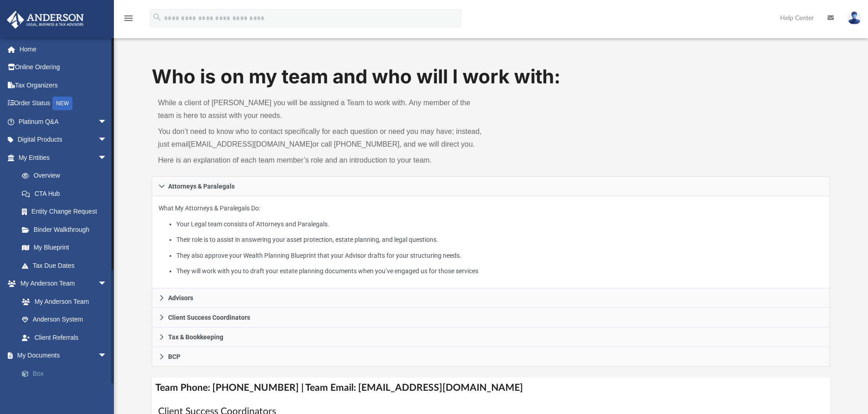 The image size is (868, 414). What do you see at coordinates (63, 85) in the screenshot?
I see `a: Tax Organizers` at bounding box center [63, 85].